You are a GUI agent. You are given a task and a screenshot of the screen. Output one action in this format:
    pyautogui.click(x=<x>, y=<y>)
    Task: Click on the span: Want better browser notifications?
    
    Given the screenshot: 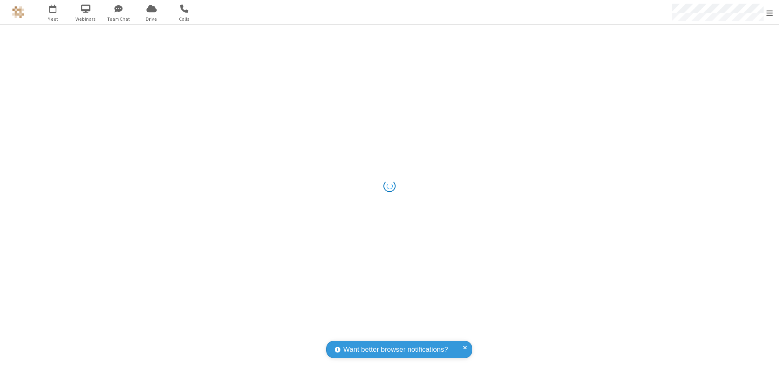 What is the action you would take?
    pyautogui.click(x=396, y=350)
    